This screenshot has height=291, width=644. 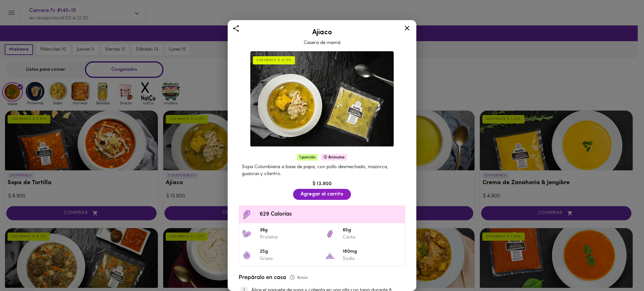 What do you see at coordinates (247, 215) in the screenshot?
I see `img: Contenido calórico` at bounding box center [247, 215].